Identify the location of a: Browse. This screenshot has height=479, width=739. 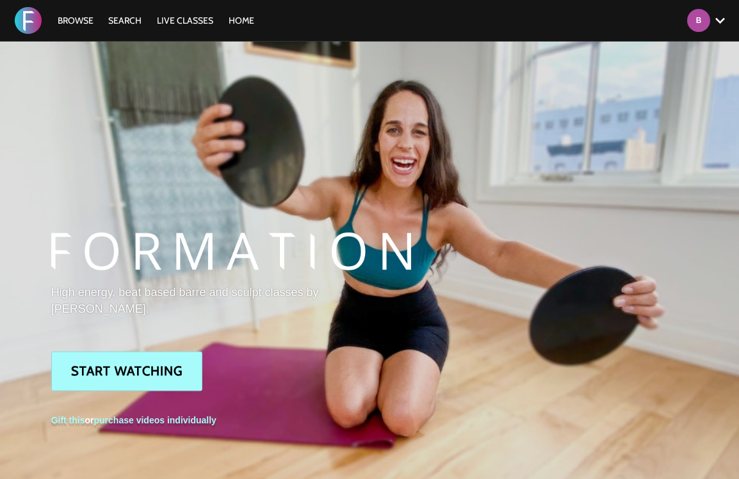
(76, 20).